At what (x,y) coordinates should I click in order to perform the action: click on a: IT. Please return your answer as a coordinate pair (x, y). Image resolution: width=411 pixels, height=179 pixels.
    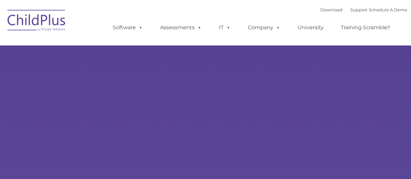
    Looking at the image, I should click on (225, 28).